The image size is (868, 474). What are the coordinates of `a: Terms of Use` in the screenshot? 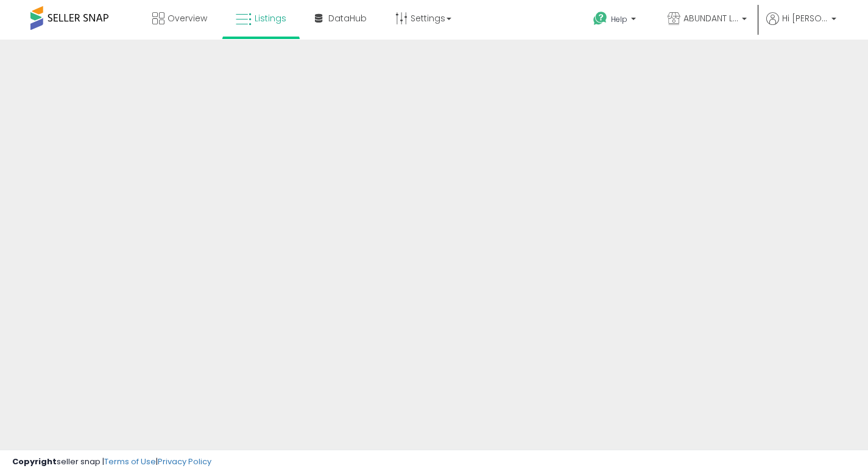 It's located at (130, 461).